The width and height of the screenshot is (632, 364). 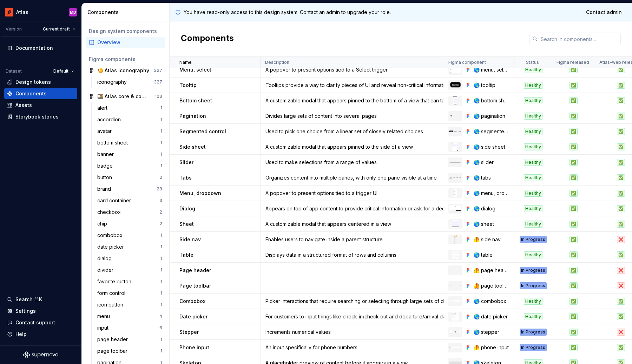 I want to click on a: Storybook stories, so click(x=41, y=117).